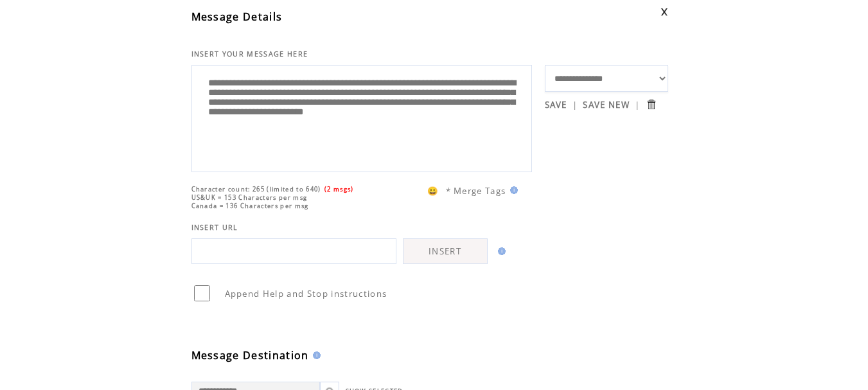 The width and height of the screenshot is (868, 390). What do you see at coordinates (650, 104) in the screenshot?
I see `input: Submit` at bounding box center [650, 104].